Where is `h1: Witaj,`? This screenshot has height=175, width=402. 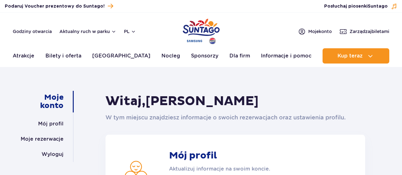 h1: Witaj, is located at coordinates (235, 101).